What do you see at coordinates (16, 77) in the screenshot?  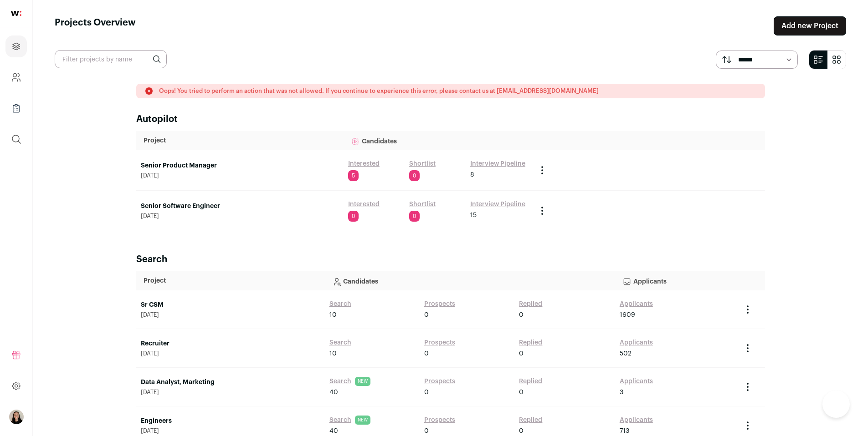 I see `a: Company and ATS Settings` at bounding box center [16, 77].